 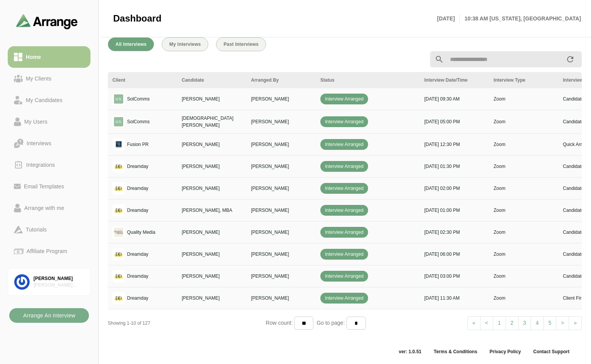 What do you see at coordinates (549, 323) in the screenshot?
I see `a: 5` at bounding box center [549, 323].